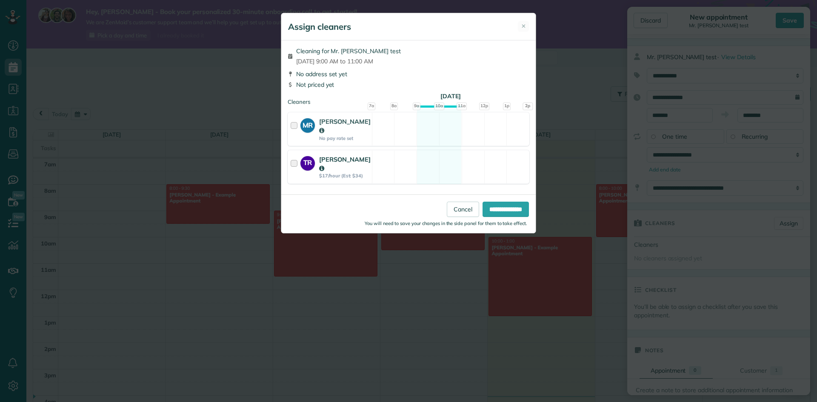 The height and width of the screenshot is (402, 817). I want to click on div: Not priced yet, so click(408, 85).